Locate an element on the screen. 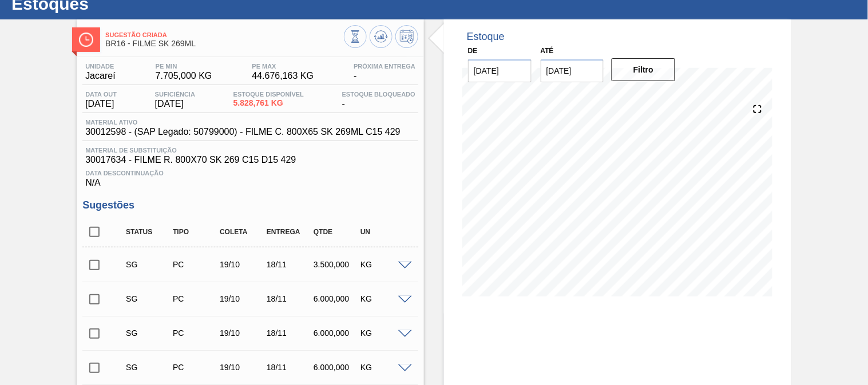  div: Status is located at coordinates (148, 232).